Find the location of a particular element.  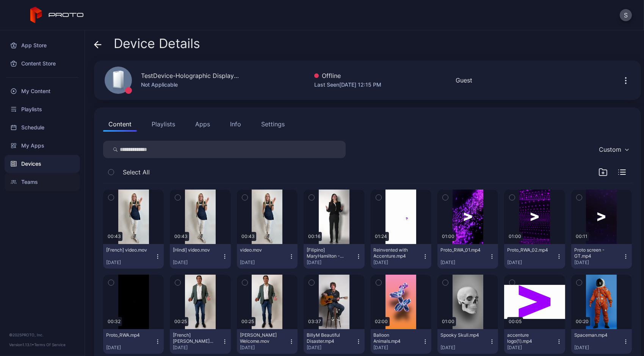

span: Device Details is located at coordinates (157, 44).